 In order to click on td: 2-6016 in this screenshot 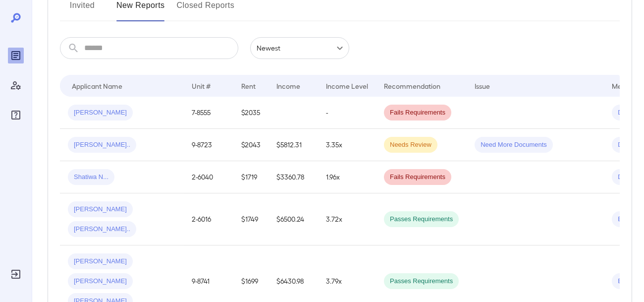, I will do `click(209, 219)`.